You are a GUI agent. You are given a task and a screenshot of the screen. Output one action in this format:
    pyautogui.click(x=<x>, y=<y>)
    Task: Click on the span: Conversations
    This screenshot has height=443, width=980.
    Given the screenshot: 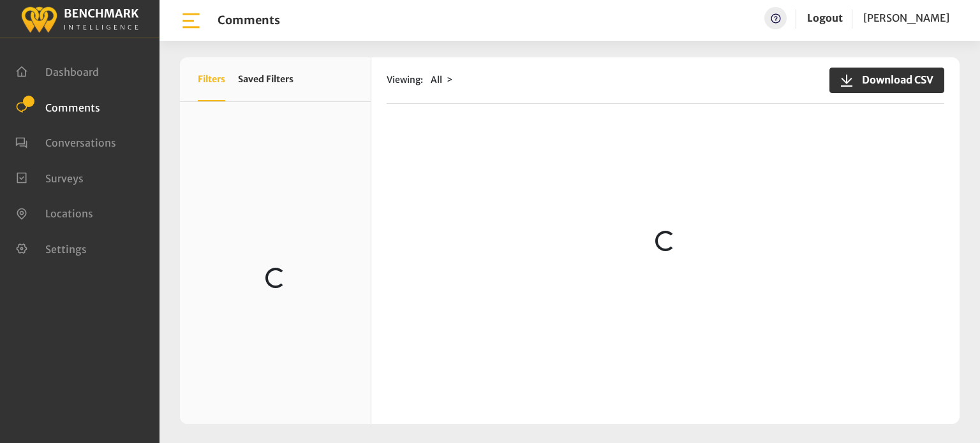 What is the action you would take?
    pyautogui.click(x=81, y=143)
    